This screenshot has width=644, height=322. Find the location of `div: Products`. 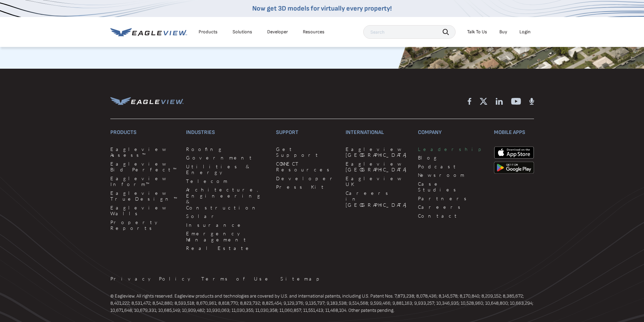

div: Products is located at coordinates (208, 32).